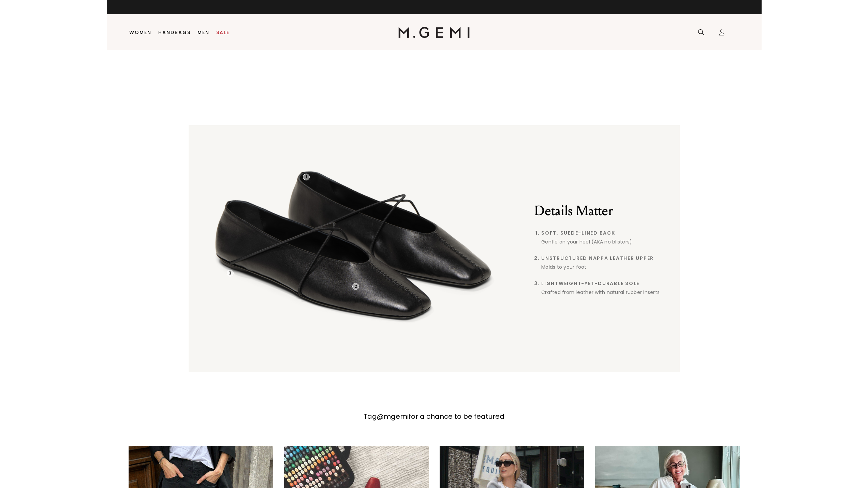 The height and width of the screenshot is (488, 868). Describe the element at coordinates (223, 33) in the screenshot. I see `a: Sale` at that location.